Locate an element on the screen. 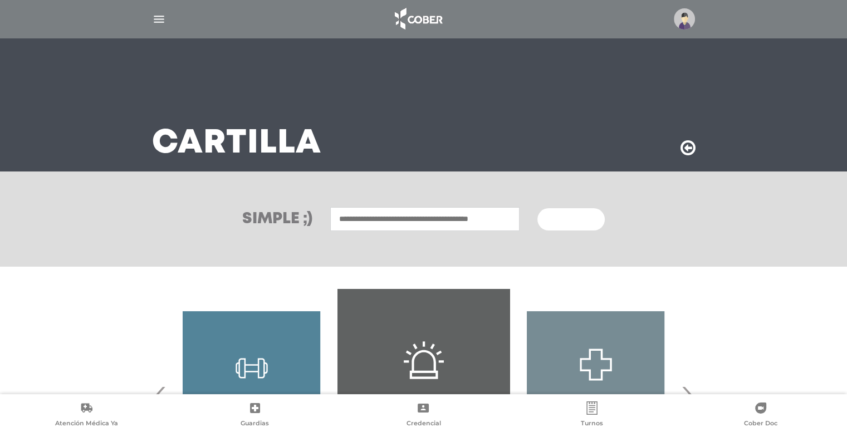 Image resolution: width=847 pixels, height=432 pixels. button: Buscar is located at coordinates (571, 219).